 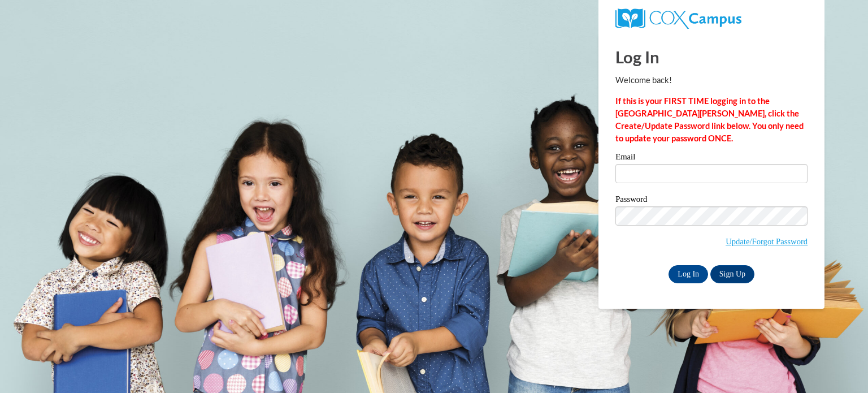 What do you see at coordinates (689, 274) in the screenshot?
I see `input: Log In` at bounding box center [689, 274].